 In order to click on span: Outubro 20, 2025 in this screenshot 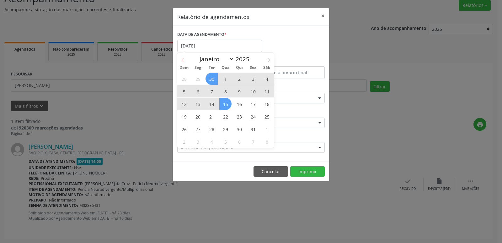, I will do `click(198, 116)`.